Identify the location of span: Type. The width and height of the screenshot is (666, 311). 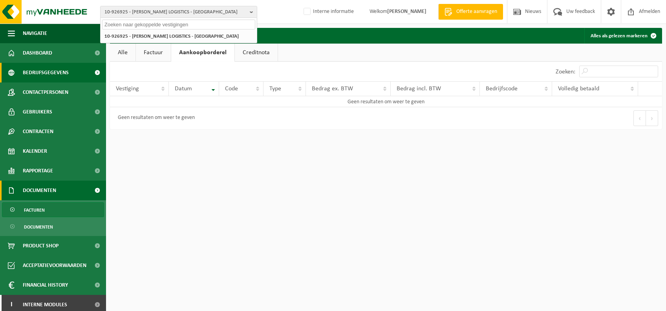
(275, 89).